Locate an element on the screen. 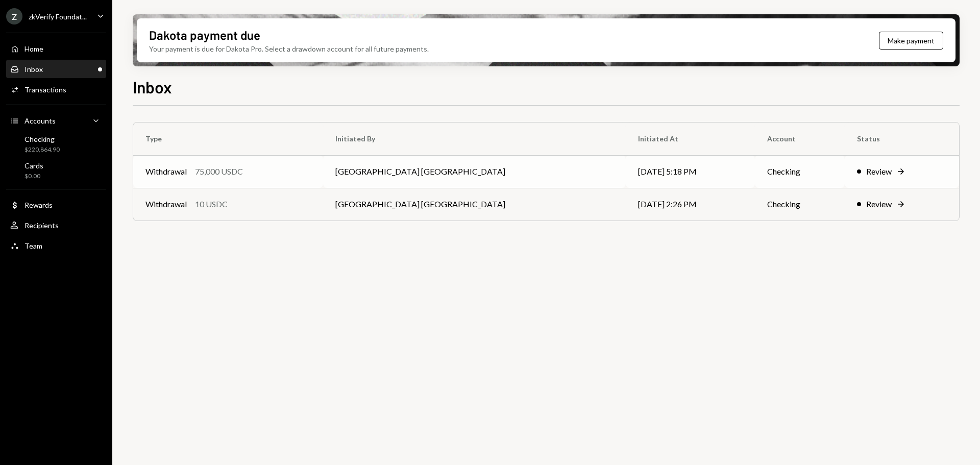 The image size is (980, 465). div: 10 USDC is located at coordinates (211, 204).